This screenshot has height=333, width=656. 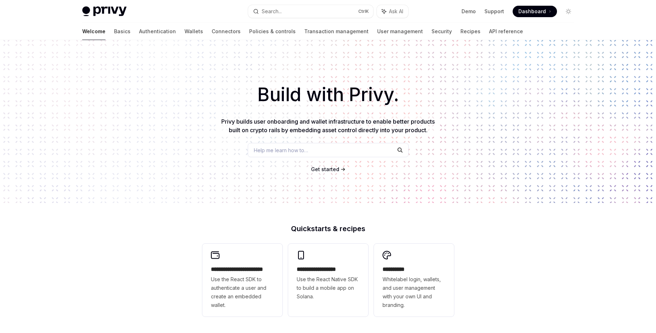 I want to click on a: Wallets, so click(x=194, y=31).